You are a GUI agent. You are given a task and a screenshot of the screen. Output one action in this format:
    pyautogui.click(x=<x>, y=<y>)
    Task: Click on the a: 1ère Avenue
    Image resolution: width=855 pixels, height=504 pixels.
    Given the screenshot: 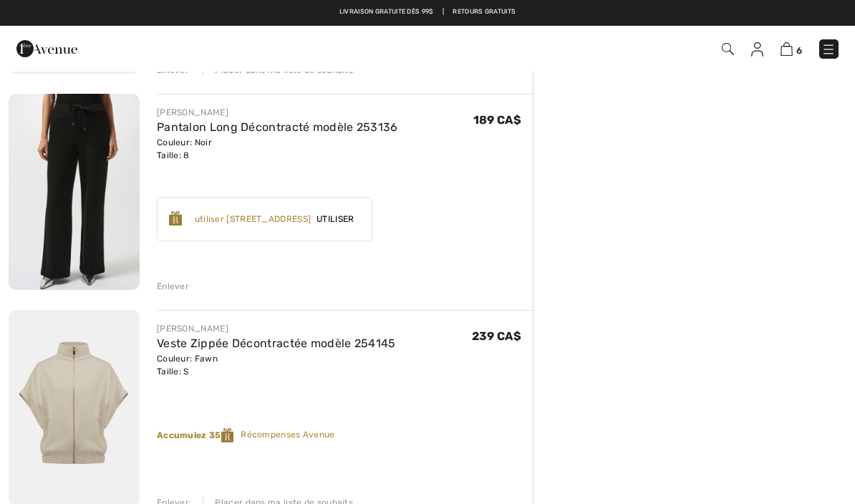 What is the action you would take?
    pyautogui.click(x=47, y=47)
    